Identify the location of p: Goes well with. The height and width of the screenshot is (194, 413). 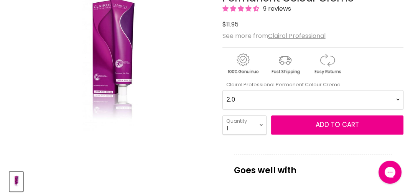
(313, 166).